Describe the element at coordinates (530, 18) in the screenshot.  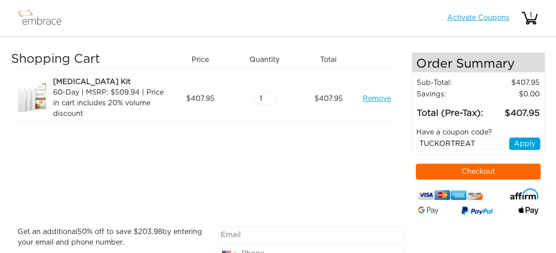
I see `img: cart` at that location.